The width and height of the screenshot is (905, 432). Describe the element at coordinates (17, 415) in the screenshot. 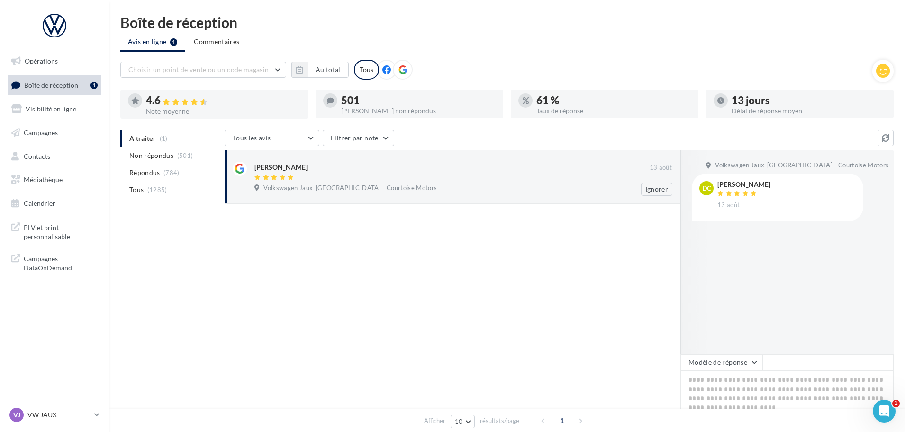

I see `span: VJ` at that location.